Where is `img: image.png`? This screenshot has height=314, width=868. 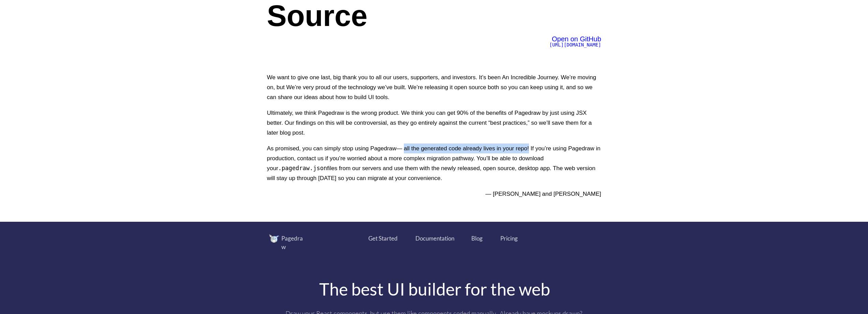 img: image.png is located at coordinates (274, 238).